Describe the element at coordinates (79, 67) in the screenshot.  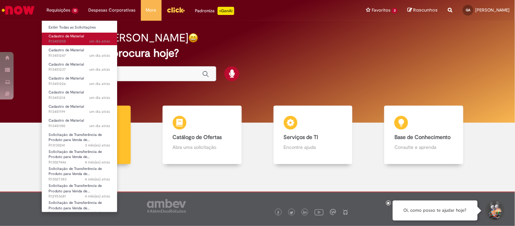
I see `a: Aberto R13451237 : Cadastro de Material` at that location.